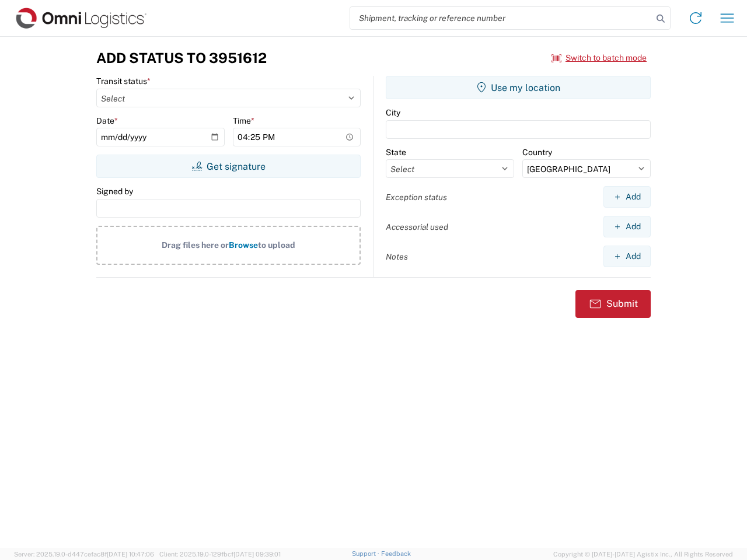 This screenshot has height=560, width=747. Describe the element at coordinates (397, 257) in the screenshot. I see `label: Notes` at that location.